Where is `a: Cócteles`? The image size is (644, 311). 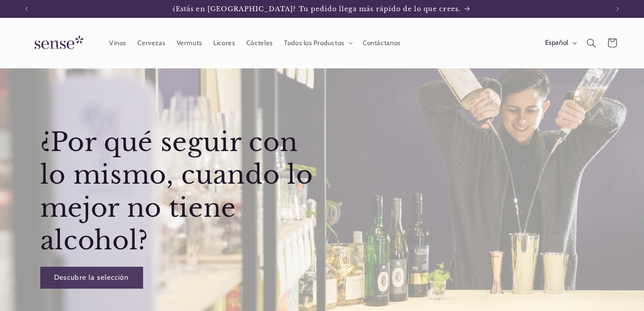 a: Cócteles is located at coordinates (259, 43).